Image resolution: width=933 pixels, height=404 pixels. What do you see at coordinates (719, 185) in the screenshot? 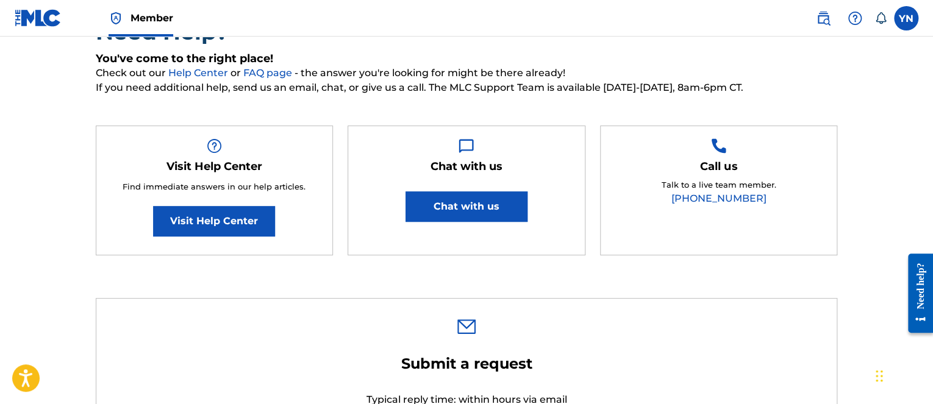
I see `p: Talk to a live team member.` at bounding box center [719, 185].